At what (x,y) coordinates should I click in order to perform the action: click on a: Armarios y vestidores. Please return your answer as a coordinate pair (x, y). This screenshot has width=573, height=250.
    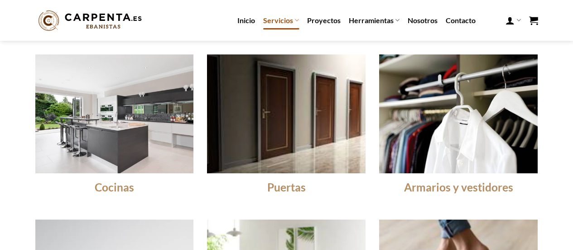
    Looking at the image, I should click on (458, 187).